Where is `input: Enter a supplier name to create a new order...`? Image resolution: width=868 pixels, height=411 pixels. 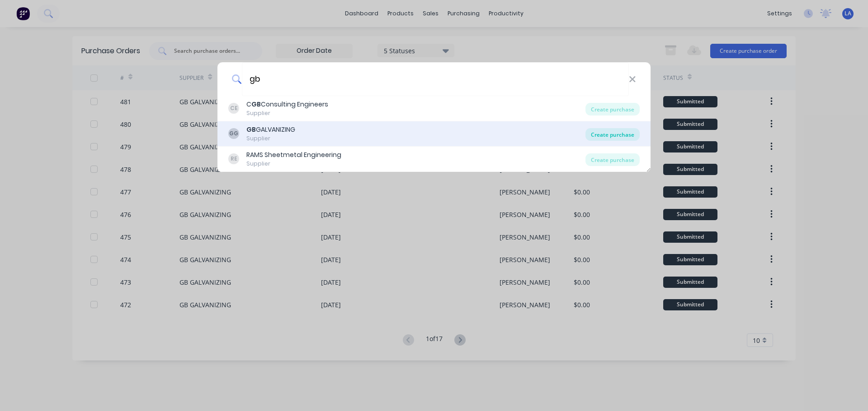 input: Enter a supplier name to create a new order... is located at coordinates (435, 79).